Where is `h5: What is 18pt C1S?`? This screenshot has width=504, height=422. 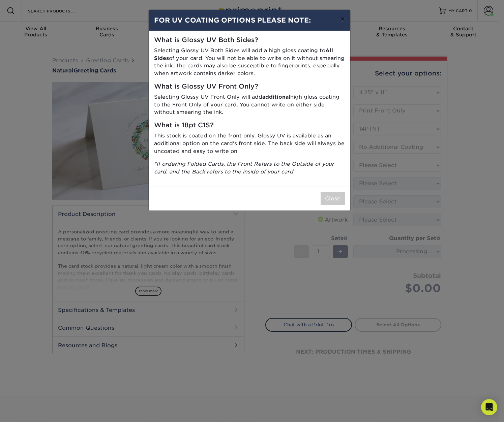
h5: What is 18pt C1S? is located at coordinates (250, 125).